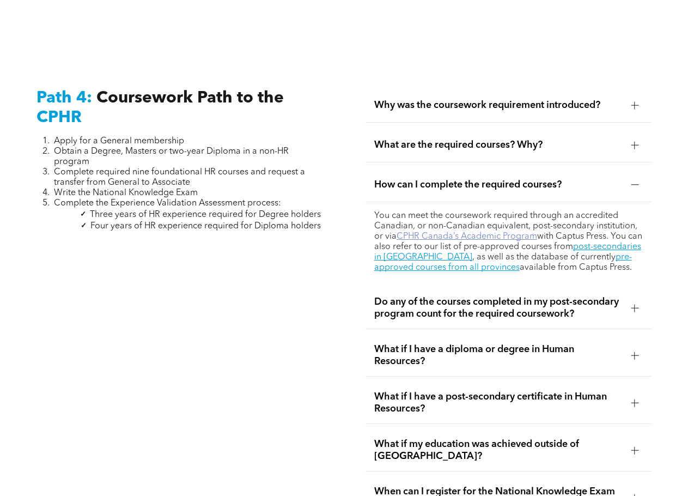 The height and width of the screenshot is (496, 688). I want to click on span: Three years of HR experience required for Degree holders, so click(205, 215).